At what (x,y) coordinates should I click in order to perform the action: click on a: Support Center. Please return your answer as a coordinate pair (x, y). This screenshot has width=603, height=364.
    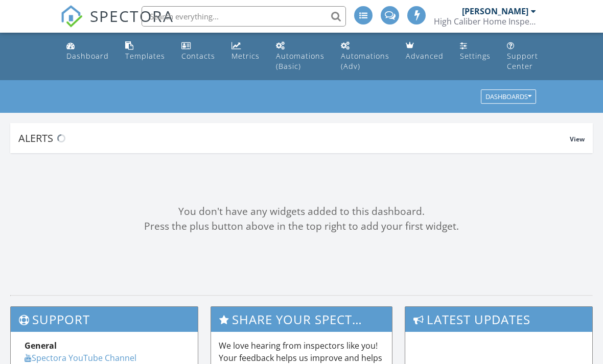
    Looking at the image, I should click on (523, 57).